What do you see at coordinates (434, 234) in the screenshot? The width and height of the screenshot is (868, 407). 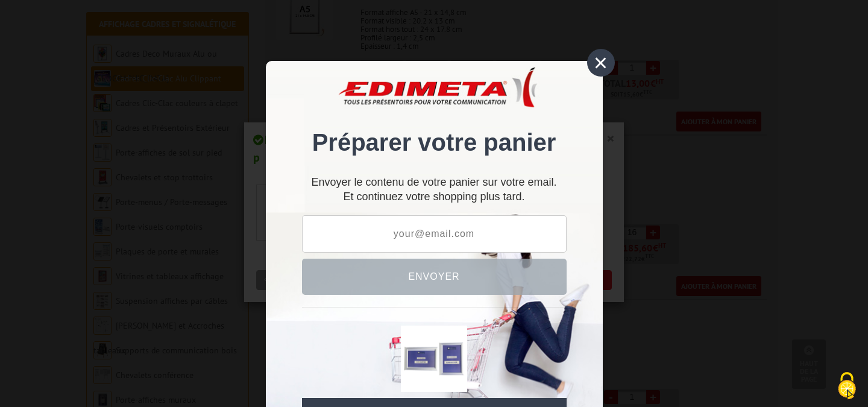 I see `input: your@email.com` at bounding box center [434, 234].